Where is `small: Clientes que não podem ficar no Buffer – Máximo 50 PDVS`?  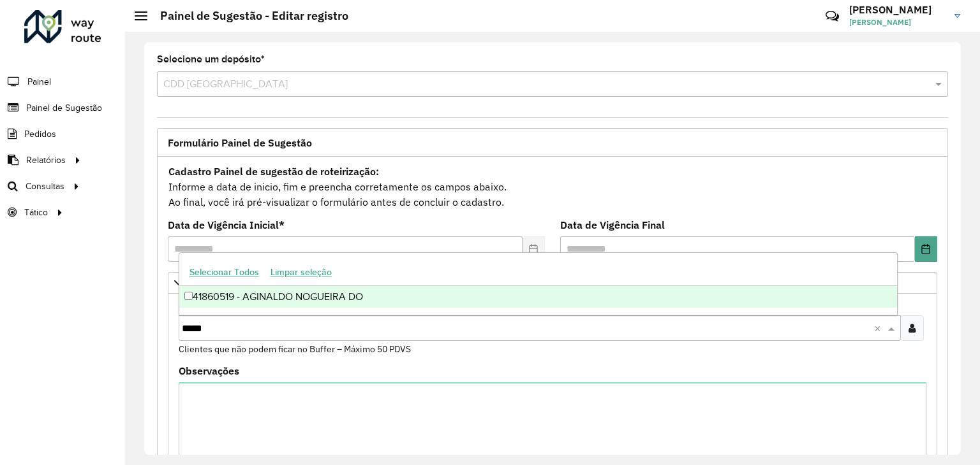
small: Clientes que não podem ficar no Buffer – Máximo 50 PDVS is located at coordinates (294, 349).